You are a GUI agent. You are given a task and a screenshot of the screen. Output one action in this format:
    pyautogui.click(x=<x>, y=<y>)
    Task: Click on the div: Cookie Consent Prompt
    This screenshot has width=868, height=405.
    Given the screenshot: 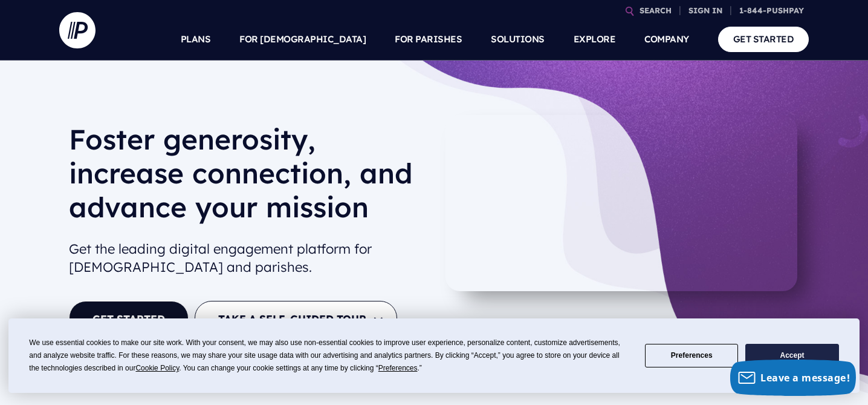 What is the action you would take?
    pyautogui.click(x=434, y=355)
    